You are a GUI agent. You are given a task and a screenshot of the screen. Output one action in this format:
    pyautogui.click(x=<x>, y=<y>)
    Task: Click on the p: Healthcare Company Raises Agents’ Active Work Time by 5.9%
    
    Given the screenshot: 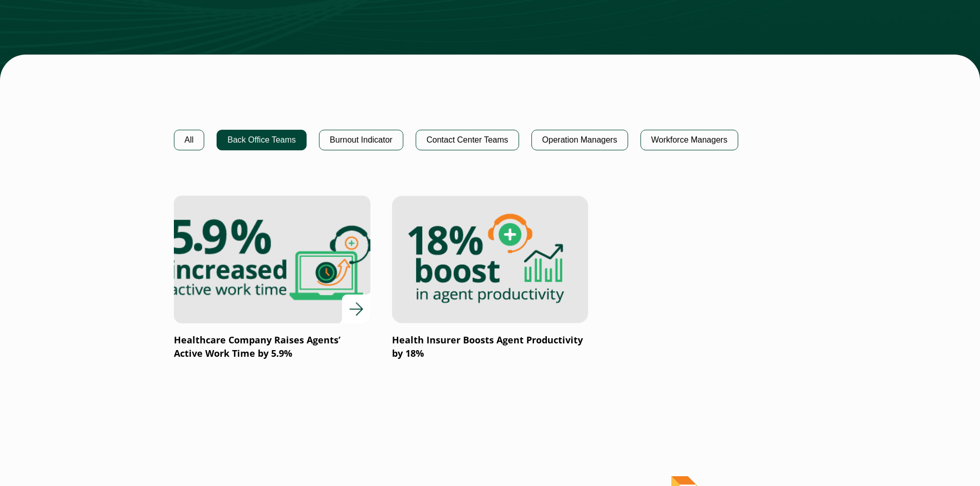 What is the action you would take?
    pyautogui.click(x=272, y=347)
    